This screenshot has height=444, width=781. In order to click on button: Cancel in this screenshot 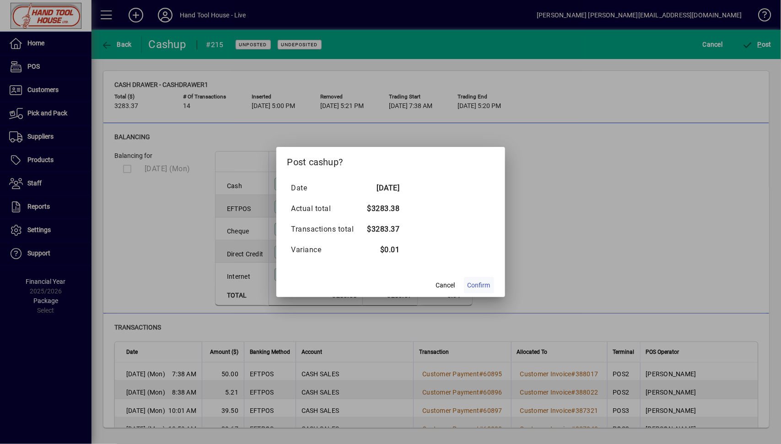, I will do `click(446, 285)`.